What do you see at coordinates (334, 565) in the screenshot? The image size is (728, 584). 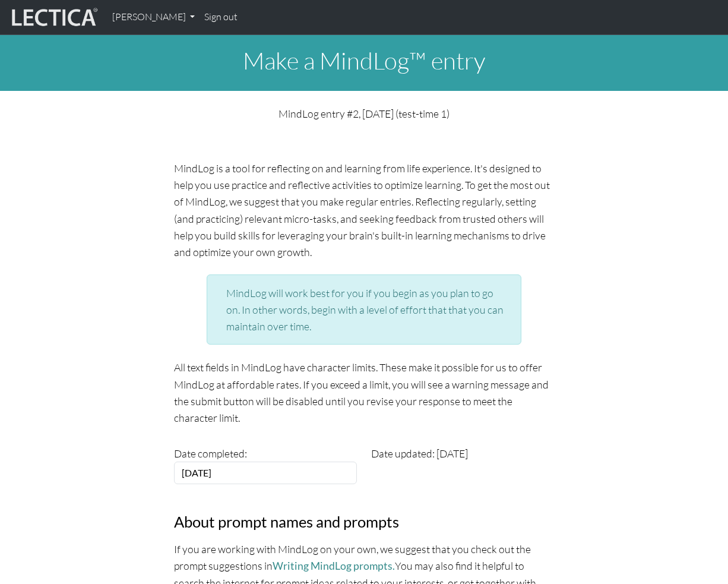 I see `a: Writing MindLog prompts.` at bounding box center [334, 565].